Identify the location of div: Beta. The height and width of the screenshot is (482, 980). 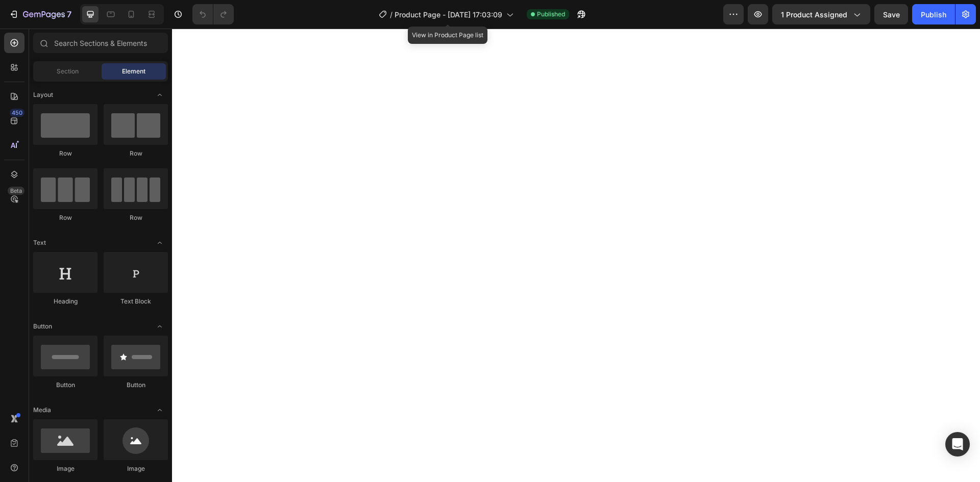
(16, 191).